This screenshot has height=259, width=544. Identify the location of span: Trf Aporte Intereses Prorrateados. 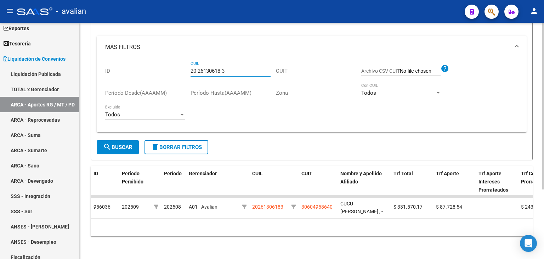
(494, 181).